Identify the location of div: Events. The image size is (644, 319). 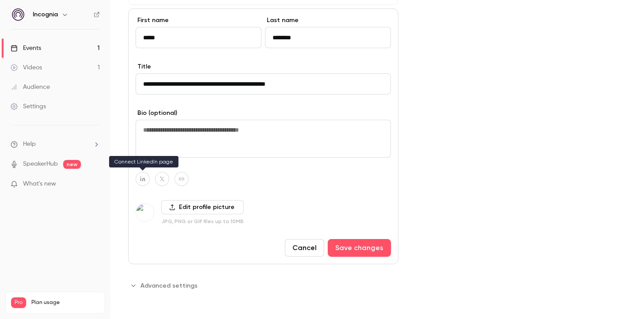
(26, 48).